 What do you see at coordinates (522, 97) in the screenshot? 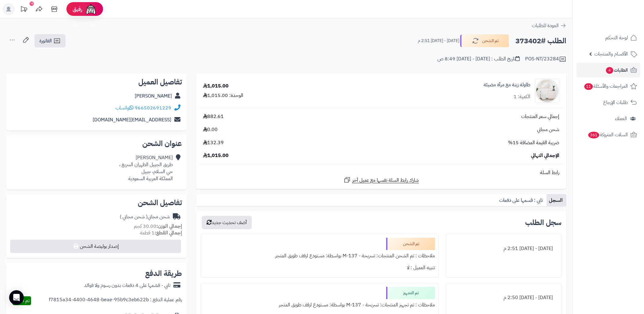
I see `div: الكمية: 1` at bounding box center [522, 97].